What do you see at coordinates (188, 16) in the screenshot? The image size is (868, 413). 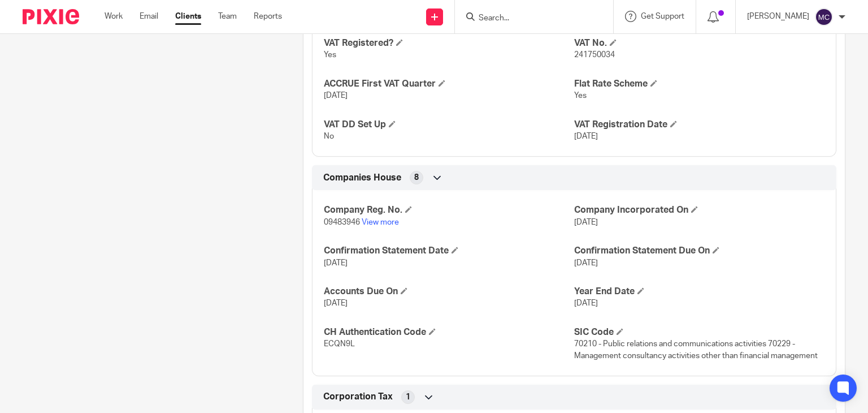 I see `a: Clients` at bounding box center [188, 16].